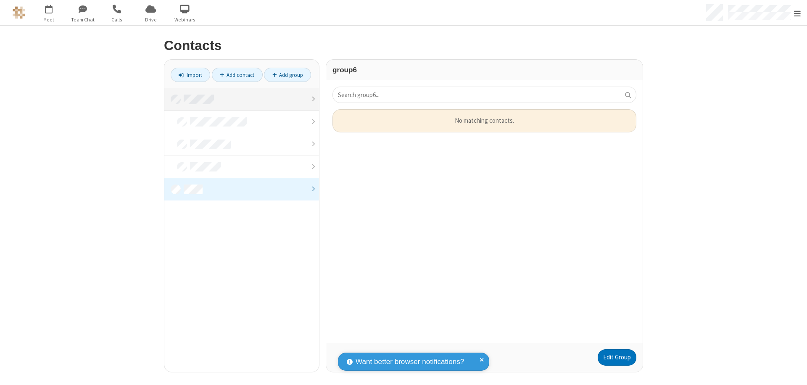 The image size is (807, 385). Describe the element at coordinates (410, 362) in the screenshot. I see `span: Want better browser notifications?` at that location.